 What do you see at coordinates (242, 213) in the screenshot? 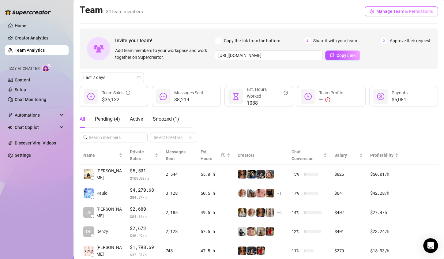
I see `img: Kleio` at bounding box center [242, 213].